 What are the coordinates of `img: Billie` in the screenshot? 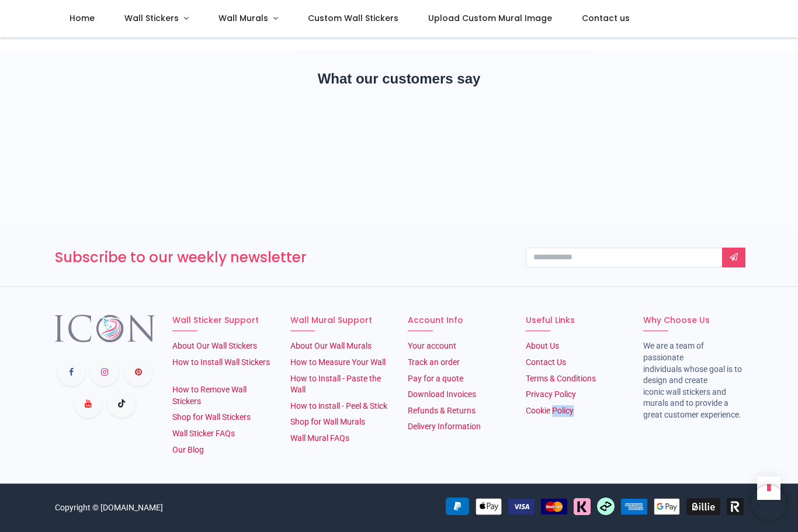 It's located at (703, 506).